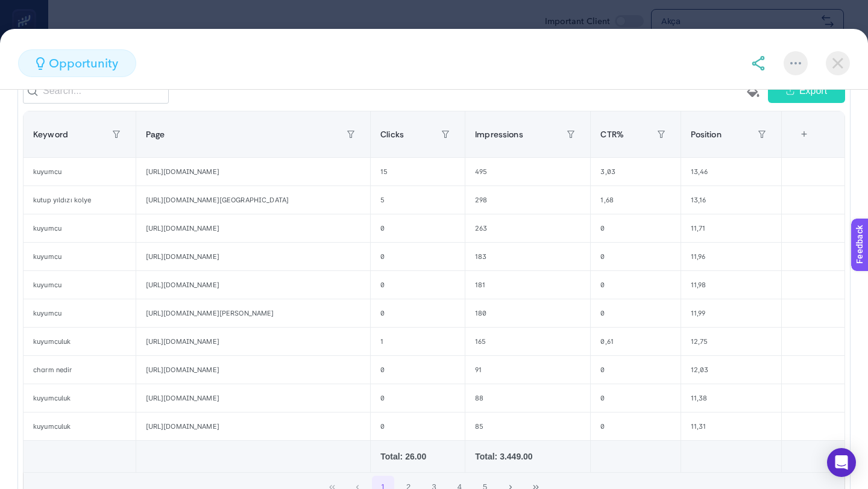  Describe the element at coordinates (156, 134) in the screenshot. I see `span: Page` at that location.